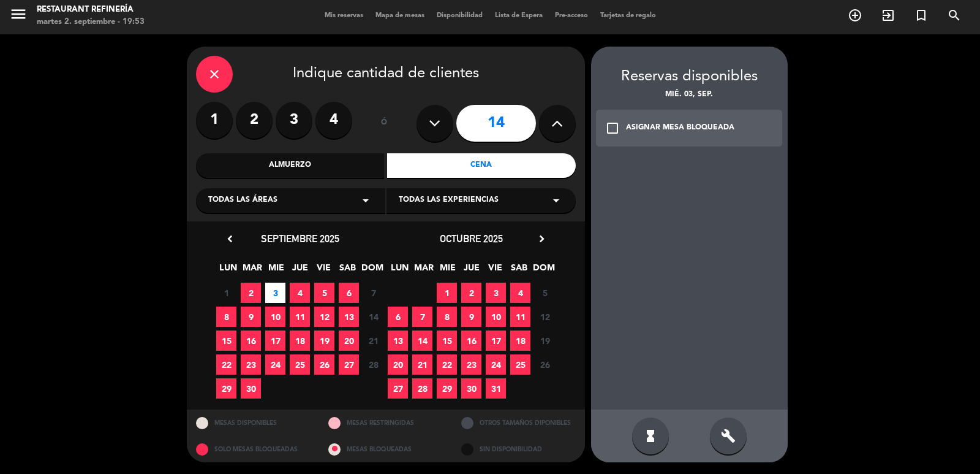  Describe the element at coordinates (422, 316) in the screenshot. I see `span: 7` at that location.